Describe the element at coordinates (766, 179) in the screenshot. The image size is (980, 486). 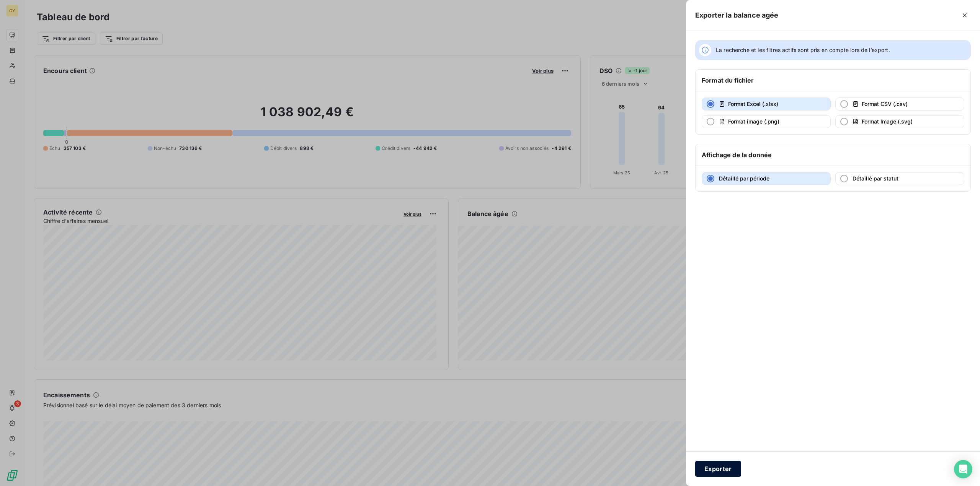
I see `button: Détaillé par période` at that location.